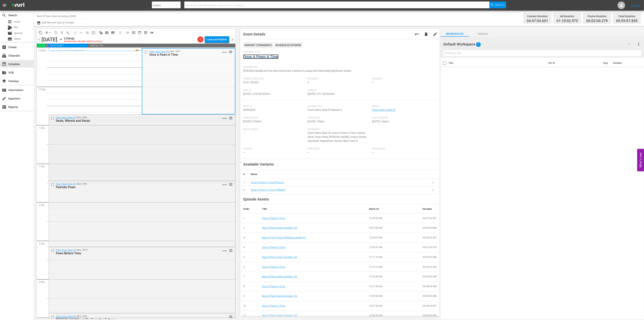 Image resolution: width=644 pixels, height=320 pixels. I want to click on p: SE3 /, so click(78, 51).